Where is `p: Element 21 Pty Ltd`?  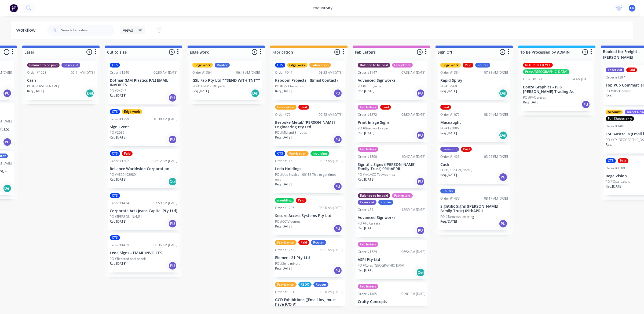 p: Element 21 Pty Ltd is located at coordinates (309, 258).